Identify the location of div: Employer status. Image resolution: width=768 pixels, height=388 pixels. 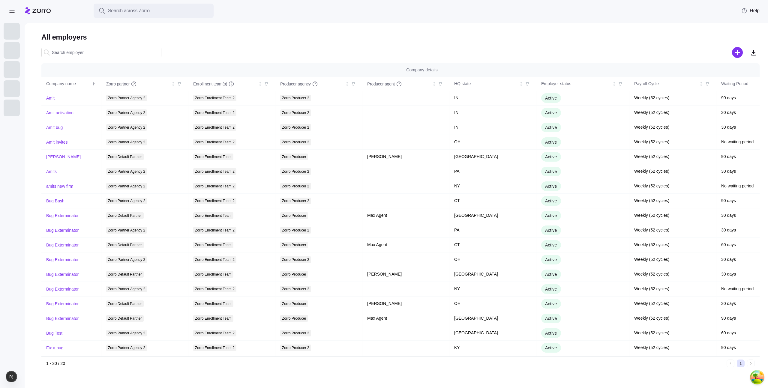
(576, 84).